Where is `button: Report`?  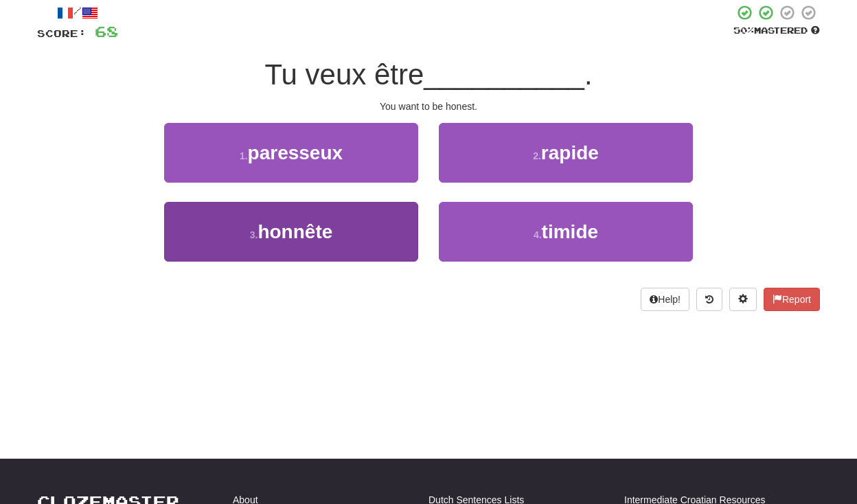 button: Report is located at coordinates (792, 299).